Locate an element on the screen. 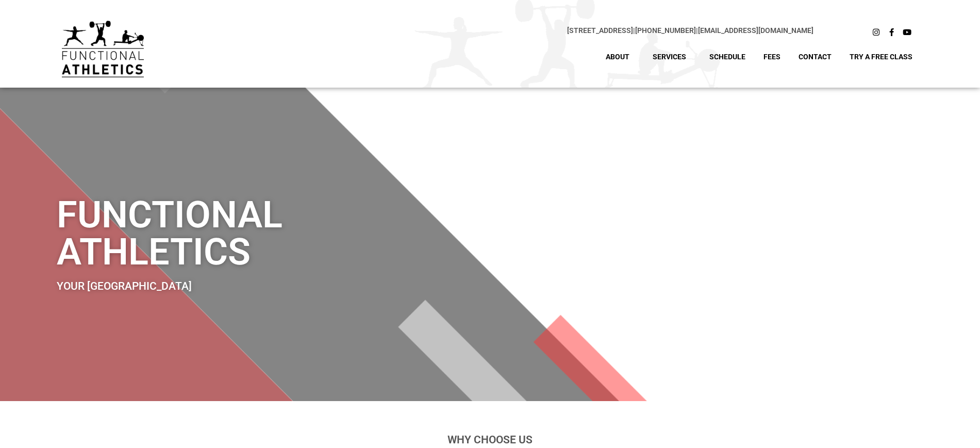  a: default-logo is located at coordinates (102, 49).